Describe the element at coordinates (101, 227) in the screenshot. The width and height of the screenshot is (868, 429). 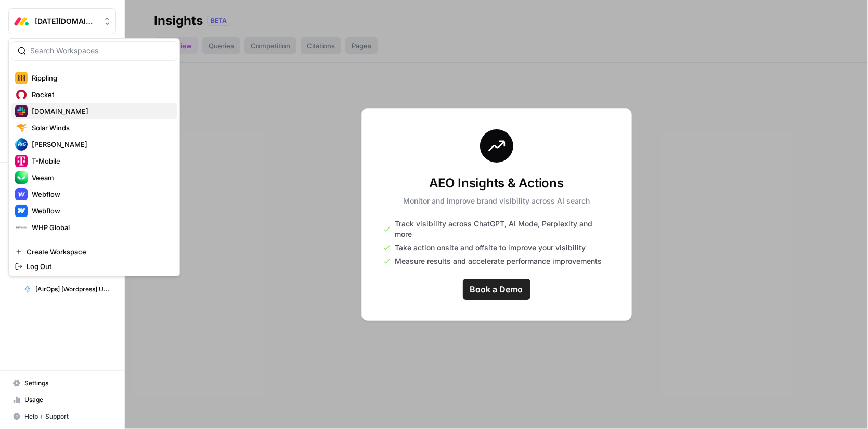
I see `span: WHP Global` at that location.